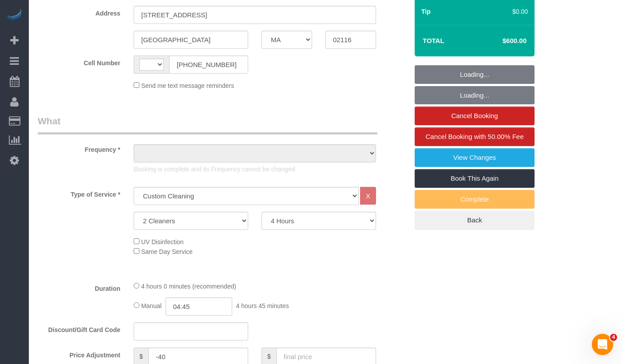  What do you see at coordinates (475, 220) in the screenshot?
I see `a: Back` at bounding box center [475, 220].